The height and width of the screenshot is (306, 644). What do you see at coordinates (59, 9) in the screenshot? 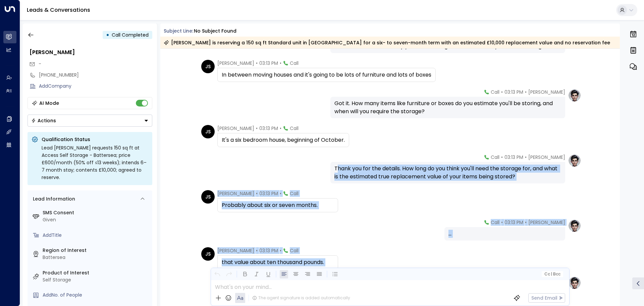
I see `a: Leads & Conversations` at bounding box center [59, 9].